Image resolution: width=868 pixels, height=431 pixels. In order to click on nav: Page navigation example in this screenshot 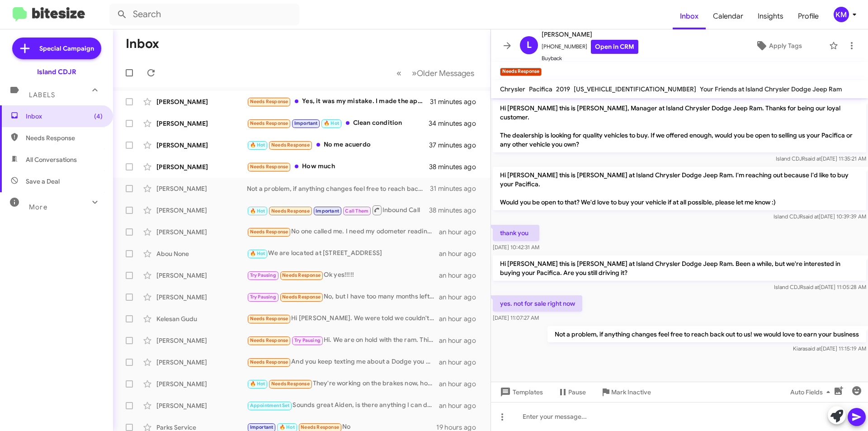, I will do `click(435, 73)`.